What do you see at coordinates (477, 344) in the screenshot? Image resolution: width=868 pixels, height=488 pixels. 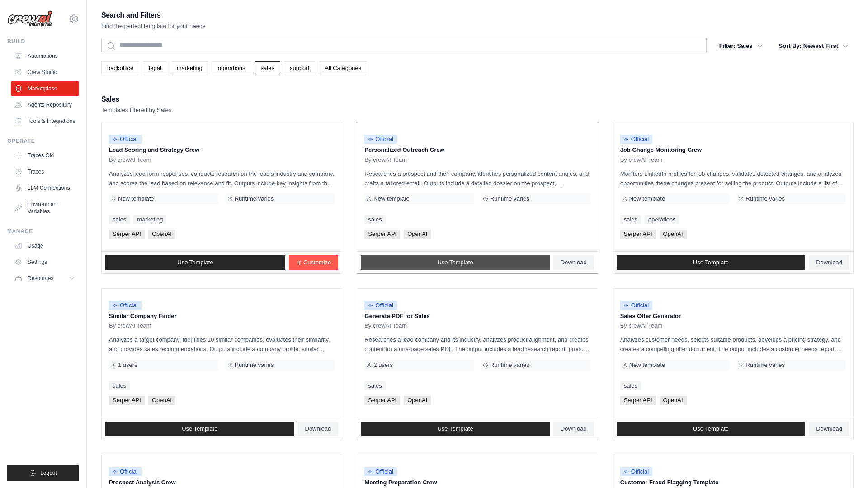 I see `p: Researches a lead company and its industry, analyzes product alignment, and creates content for a...` at bounding box center [477, 344].